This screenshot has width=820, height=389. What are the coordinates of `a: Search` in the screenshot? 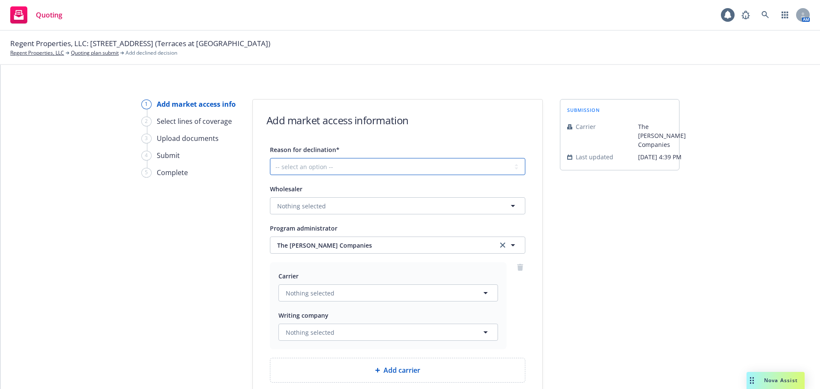 It's located at (765, 15).